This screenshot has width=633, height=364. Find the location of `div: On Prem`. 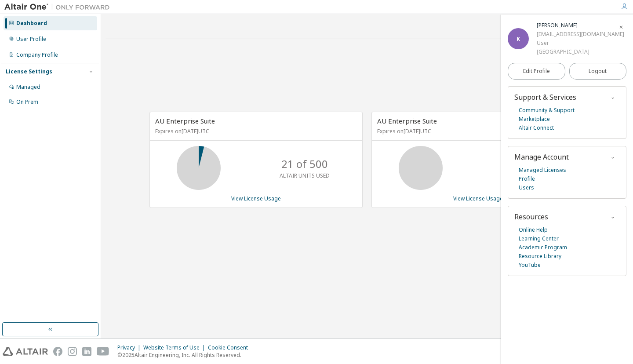

div: On Prem is located at coordinates (27, 102).